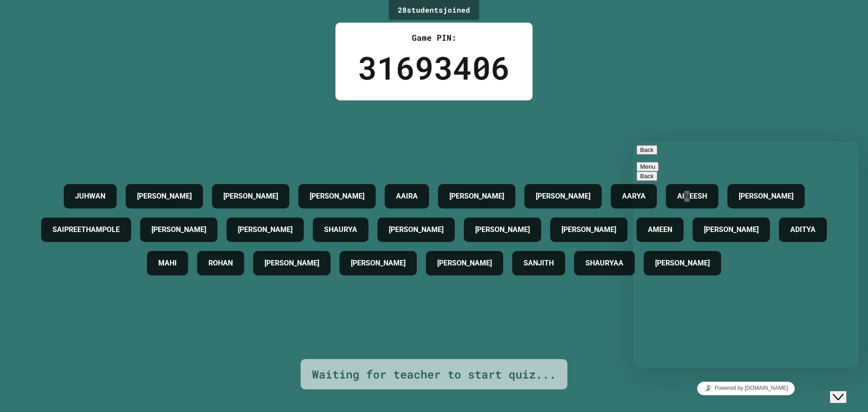 The width and height of the screenshot is (868, 412). Describe the element at coordinates (434, 37) in the screenshot. I see `div: Game PIN:` at that location.